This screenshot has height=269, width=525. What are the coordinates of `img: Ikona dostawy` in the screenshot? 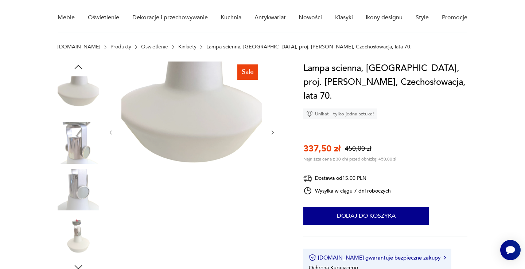 It's located at (307, 178).